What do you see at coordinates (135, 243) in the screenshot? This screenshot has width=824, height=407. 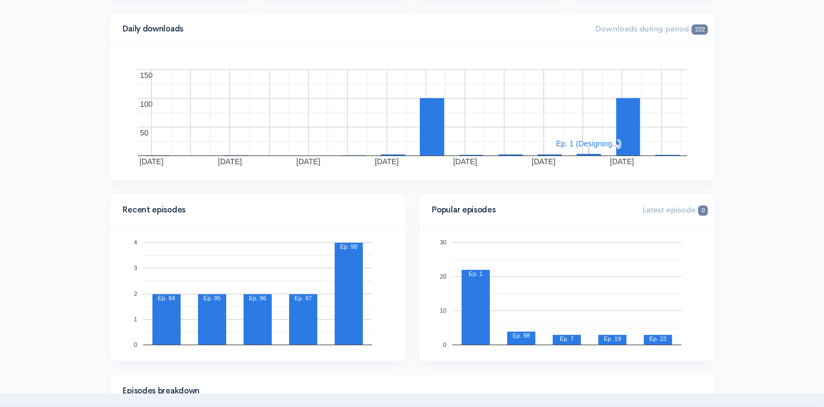 I see `text: 4` at bounding box center [135, 243].